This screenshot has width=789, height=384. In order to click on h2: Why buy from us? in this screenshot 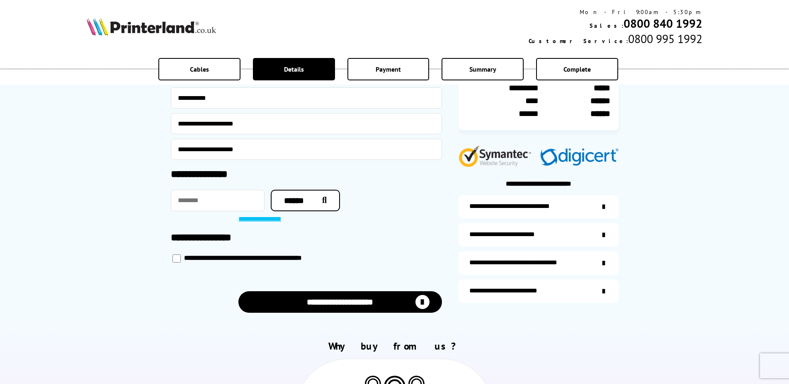, I will do `click(395, 346)`.